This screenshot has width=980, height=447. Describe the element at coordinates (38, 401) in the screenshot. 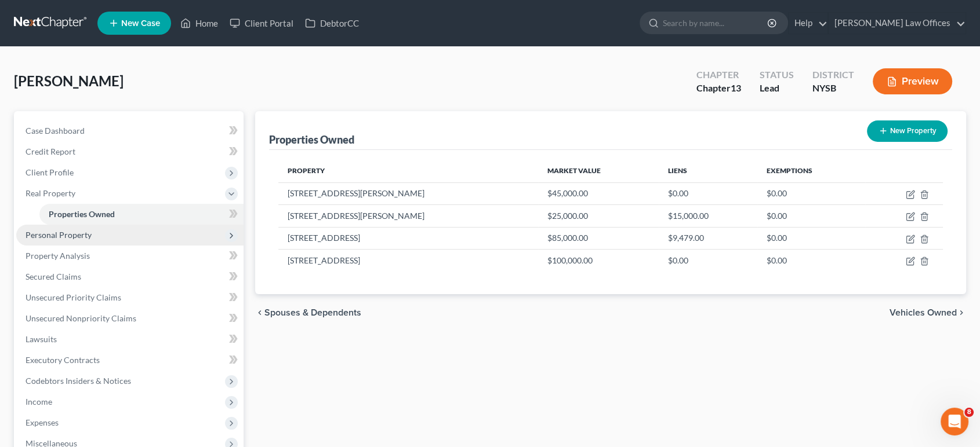

I see `span: Income` at that location.